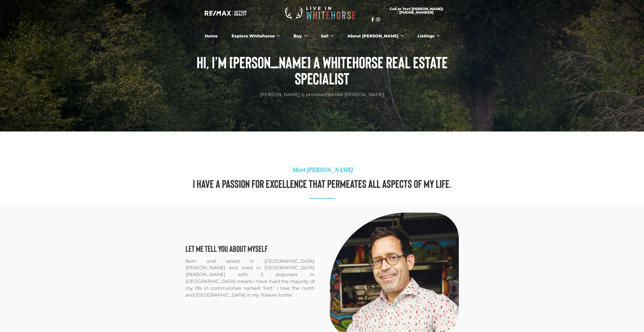  I want to click on a: Buy, so click(300, 36).